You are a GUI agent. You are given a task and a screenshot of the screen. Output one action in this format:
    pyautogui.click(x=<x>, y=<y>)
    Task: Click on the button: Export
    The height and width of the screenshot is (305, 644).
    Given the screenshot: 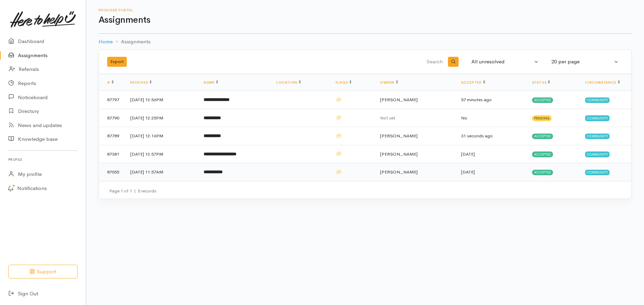 What is the action you would take?
    pyautogui.click(x=117, y=62)
    